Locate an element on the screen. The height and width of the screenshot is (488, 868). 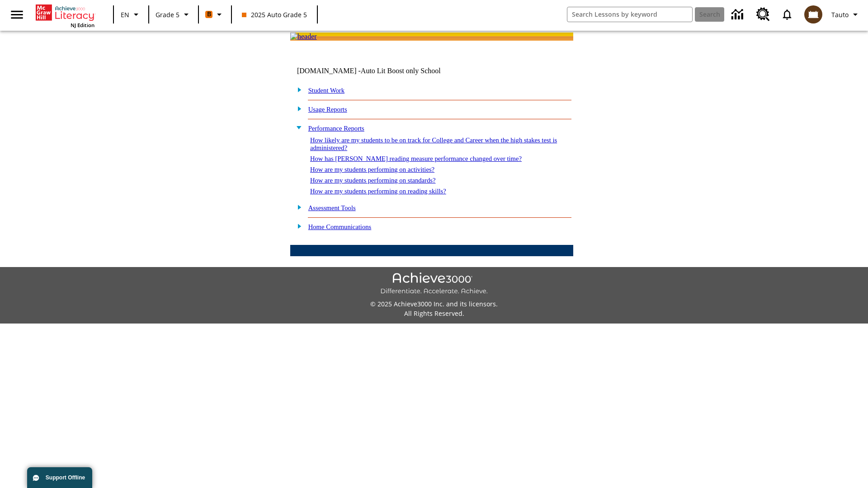
span: Support Offline is located at coordinates (66, 477).